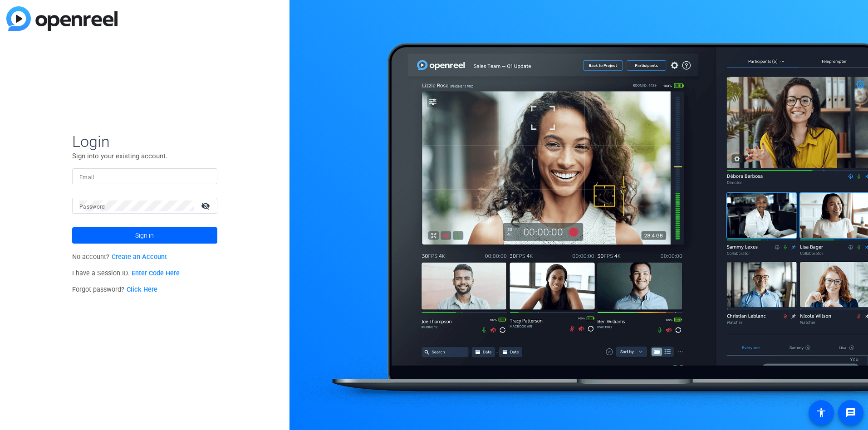 This screenshot has width=868, height=430. What do you see at coordinates (142, 289) in the screenshot?
I see `a: Click Here` at bounding box center [142, 289].